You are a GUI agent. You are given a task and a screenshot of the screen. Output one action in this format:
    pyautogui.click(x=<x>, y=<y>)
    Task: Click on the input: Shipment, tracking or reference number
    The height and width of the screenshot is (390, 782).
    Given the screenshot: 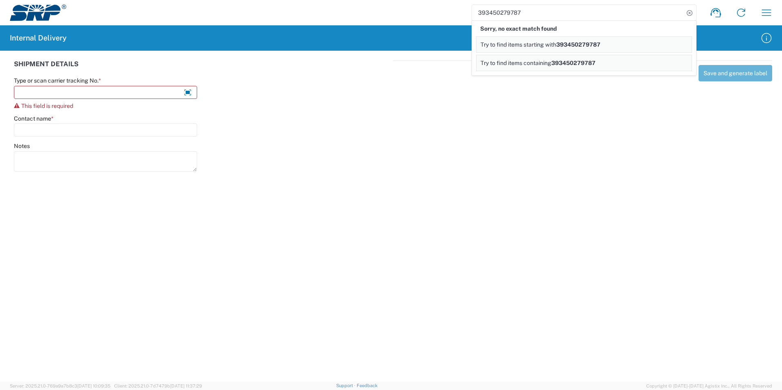 What is the action you would take?
    pyautogui.click(x=578, y=13)
    